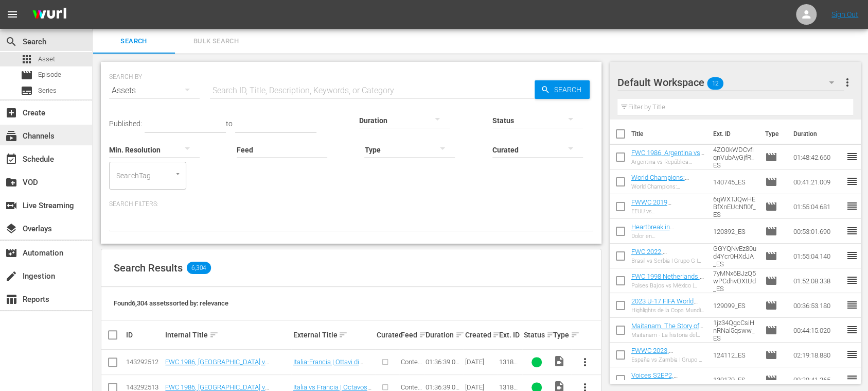 Image resolution: width=868 pixels, height=391 pixels. I want to click on div: Status, so click(537, 335).